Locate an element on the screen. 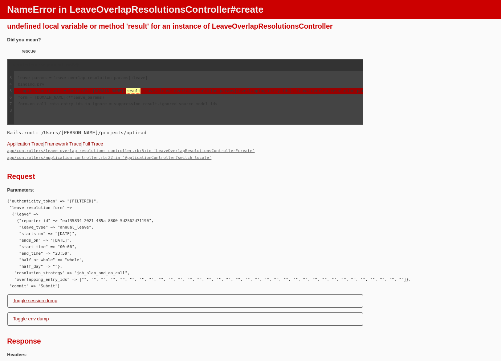 The width and height of the screenshot is (501, 361). span: 3 is located at coordinates (11, 78).